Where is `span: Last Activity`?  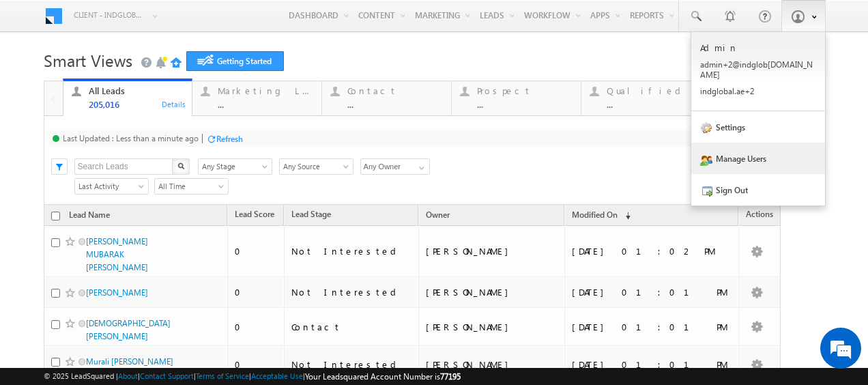 span: Last Activity is located at coordinates (109, 186).